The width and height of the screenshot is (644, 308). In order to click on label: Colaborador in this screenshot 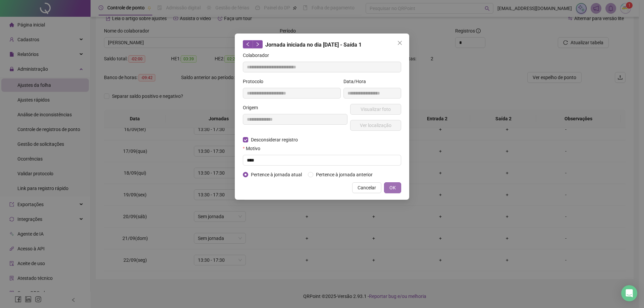, I will do `click(258, 56)`.